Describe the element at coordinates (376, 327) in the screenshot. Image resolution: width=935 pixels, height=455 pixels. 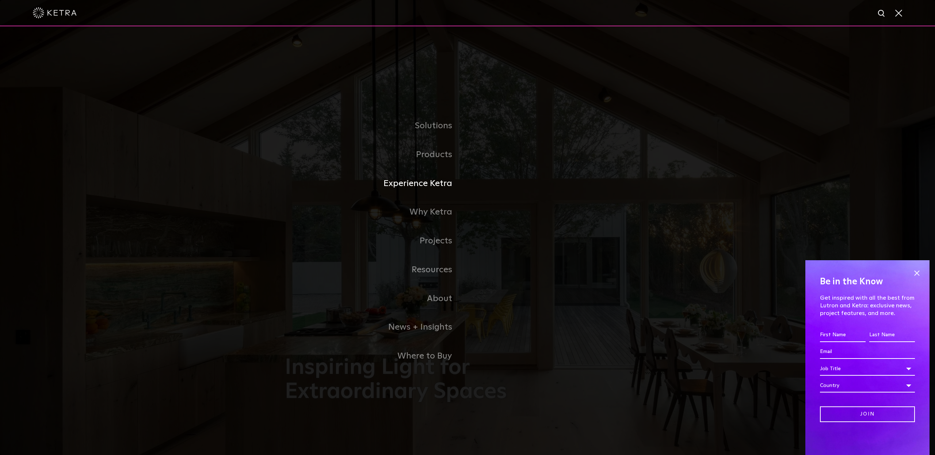
I see `a: News + Insights` at that location.